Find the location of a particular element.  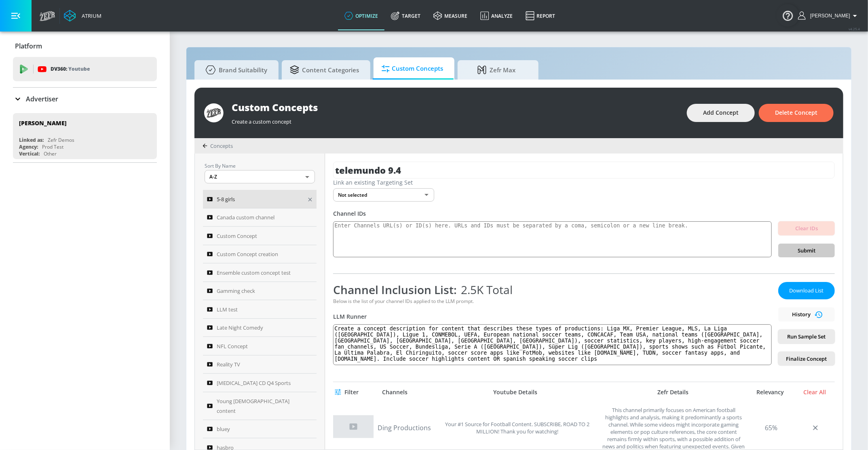

span: Late Night Comedy is located at coordinates (240, 328).